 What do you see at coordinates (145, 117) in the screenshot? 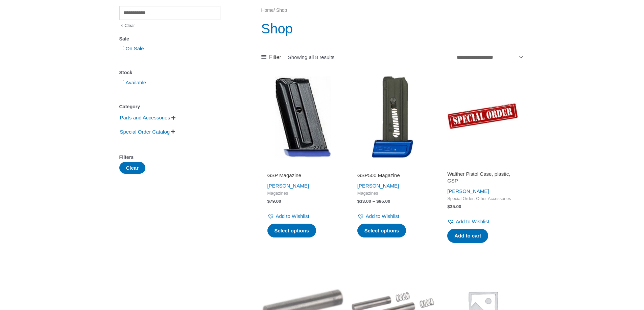
I see `a: Parts and Accessories` at bounding box center [145, 117].